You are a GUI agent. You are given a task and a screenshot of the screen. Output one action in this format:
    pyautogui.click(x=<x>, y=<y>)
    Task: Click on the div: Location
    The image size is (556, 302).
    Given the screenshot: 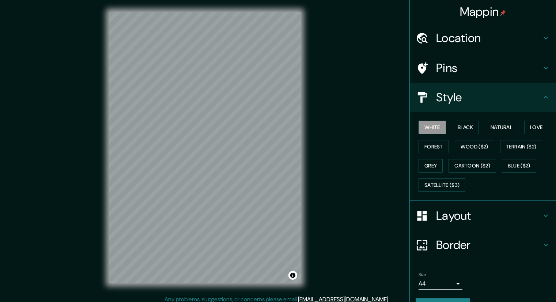 What is the action you would take?
    pyautogui.click(x=483, y=38)
    